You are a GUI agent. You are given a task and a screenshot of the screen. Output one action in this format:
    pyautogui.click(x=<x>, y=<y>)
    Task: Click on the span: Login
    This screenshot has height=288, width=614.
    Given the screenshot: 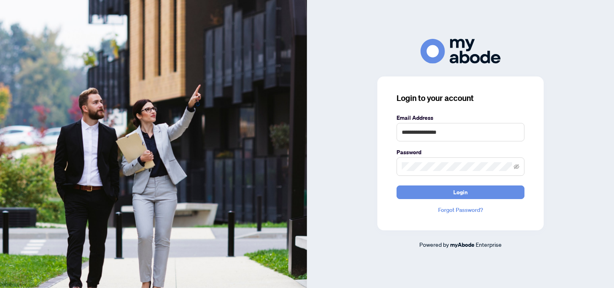 What is the action you would take?
    pyautogui.click(x=461, y=192)
    